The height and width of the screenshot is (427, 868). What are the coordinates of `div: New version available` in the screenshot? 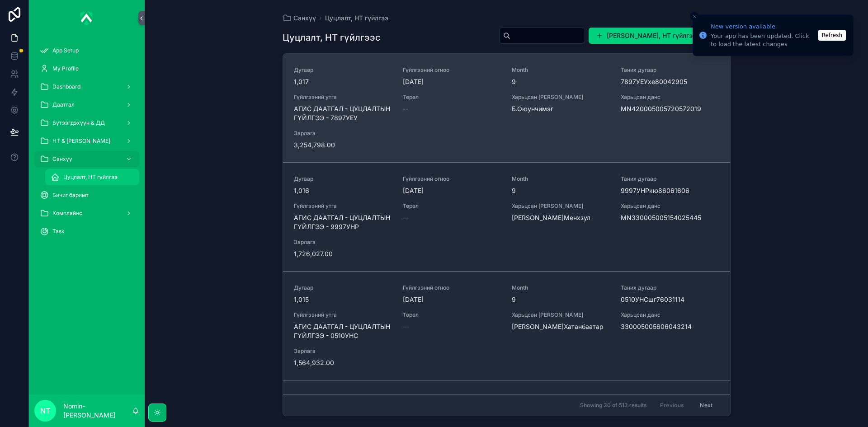 It's located at (764, 27).